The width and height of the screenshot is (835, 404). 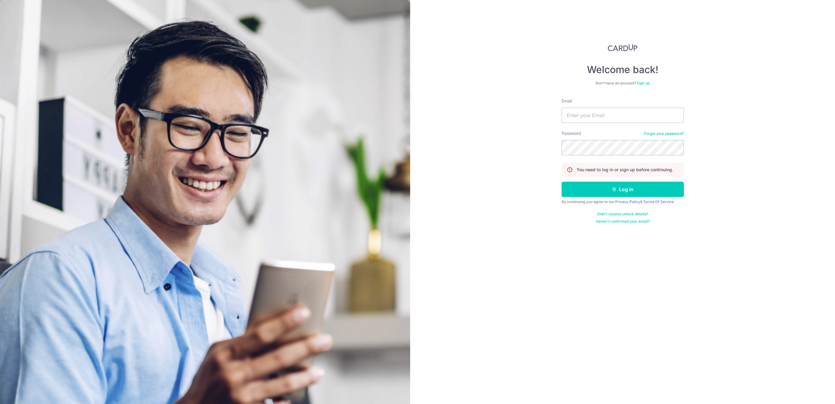 I want to click on div: By continuing you agree to our &, so click(x=622, y=202).